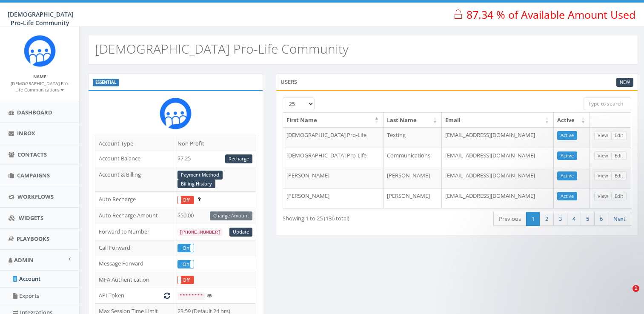 The width and height of the screenshot is (644, 314). I want to click on a: Billing History, so click(196, 184).